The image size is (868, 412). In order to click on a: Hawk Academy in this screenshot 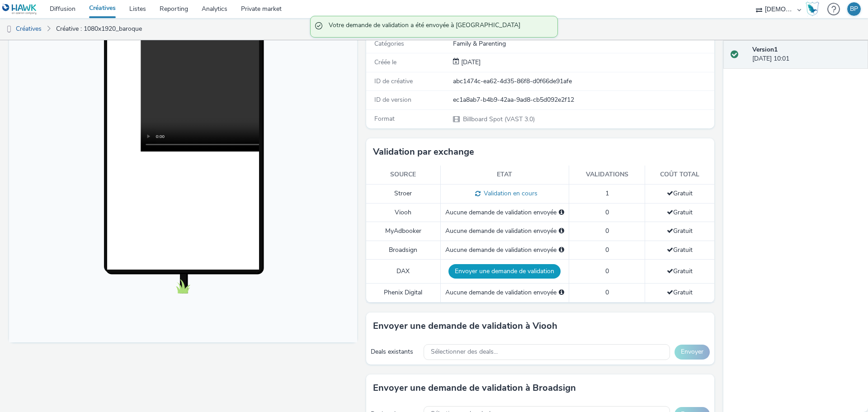, I will do `click(815, 9)`.